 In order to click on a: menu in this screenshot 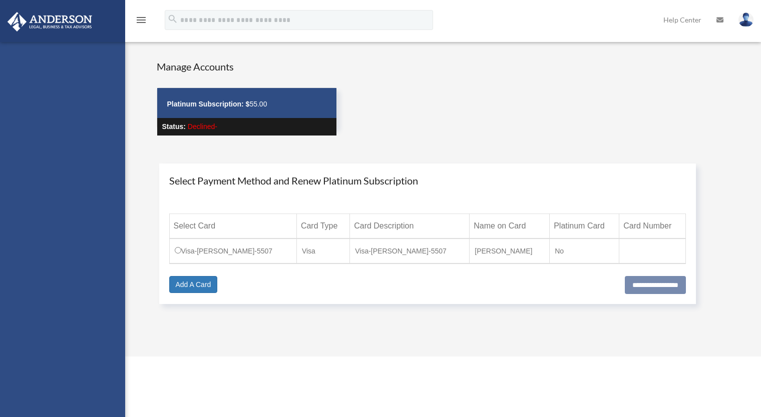, I will do `click(141, 22)`.